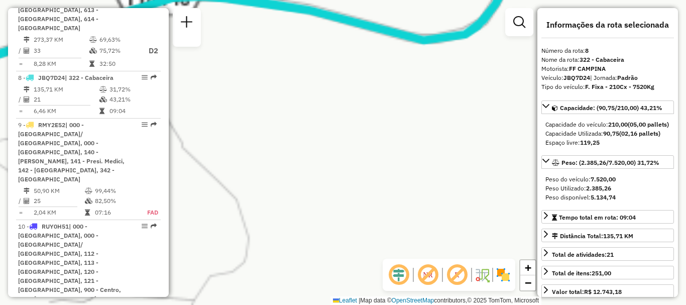 The width and height of the screenshot is (686, 305). I want to click on td: 32:50, so click(119, 64).